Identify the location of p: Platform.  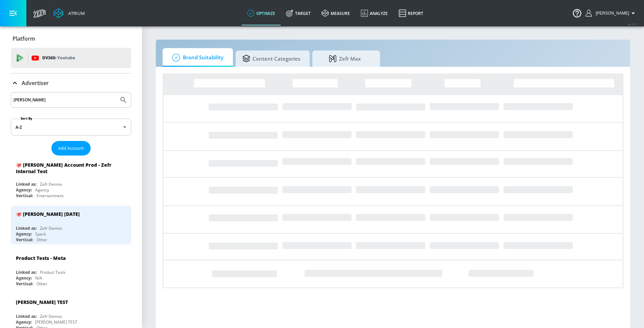
(24, 39).